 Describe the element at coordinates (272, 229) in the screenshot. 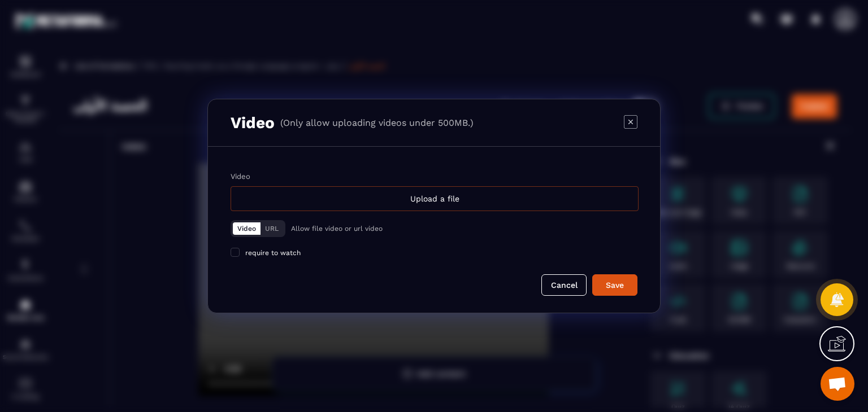

I see `button: URL` at that location.